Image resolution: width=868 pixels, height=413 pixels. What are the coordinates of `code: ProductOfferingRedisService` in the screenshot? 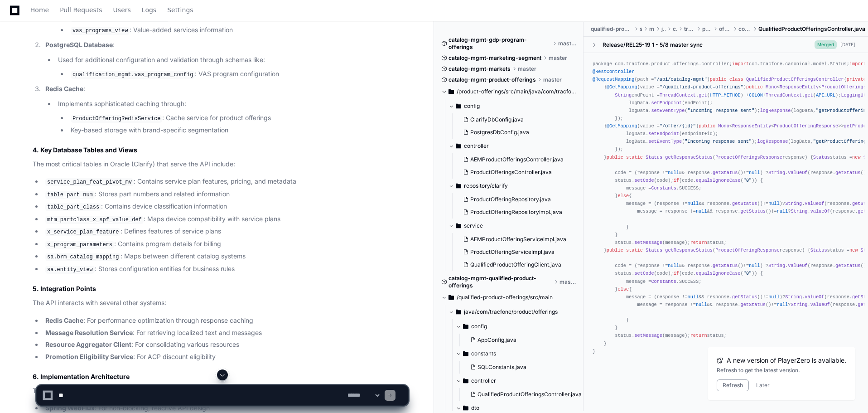 It's located at (116, 119).